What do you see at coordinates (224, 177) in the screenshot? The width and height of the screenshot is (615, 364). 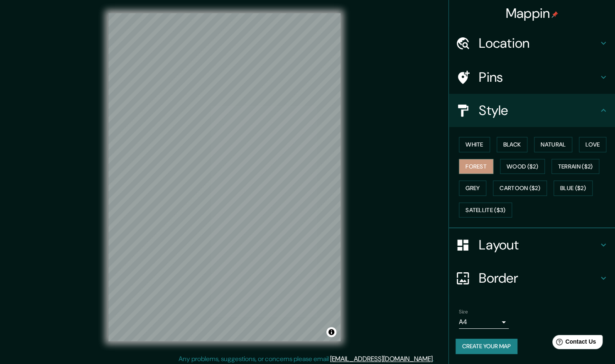 I see `canvas: Map` at bounding box center [224, 177].